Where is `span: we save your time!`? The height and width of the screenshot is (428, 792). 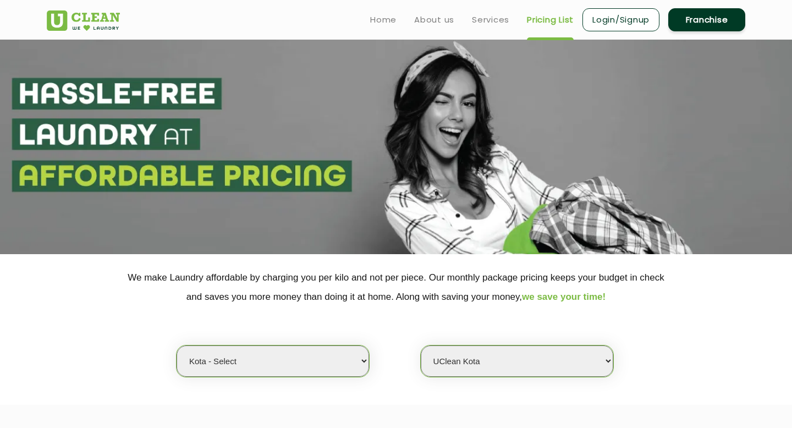 span: we save your time! is located at coordinates (564, 297).